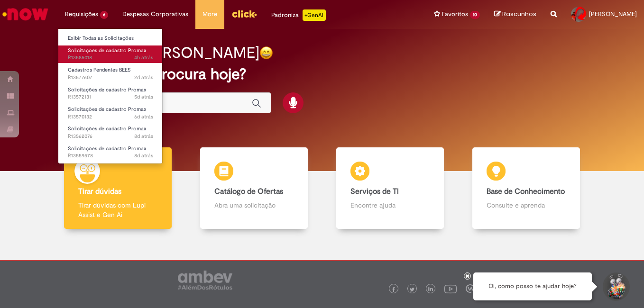  What do you see at coordinates (210, 14) in the screenshot?
I see `span: More` at bounding box center [210, 14].